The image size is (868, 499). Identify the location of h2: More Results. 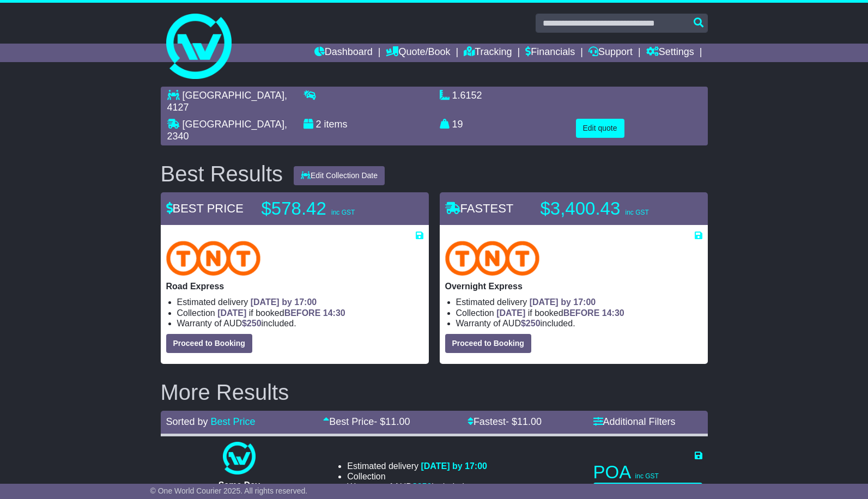
(434, 393).